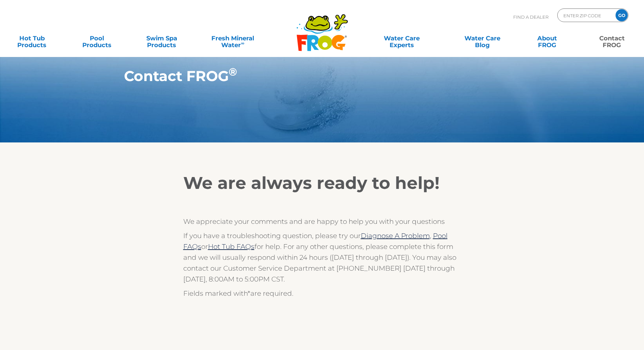 This screenshot has width=644, height=350. Describe the element at coordinates (233, 38) in the screenshot. I see `a: Fresh MineralWater∞` at that location.